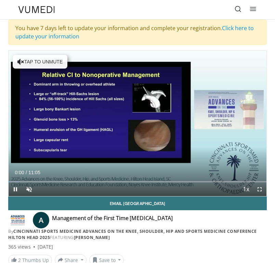 This screenshot has height=263, width=275. Describe the element at coordinates (19, 172) in the screenshot. I see `span: 0:00` at that location.